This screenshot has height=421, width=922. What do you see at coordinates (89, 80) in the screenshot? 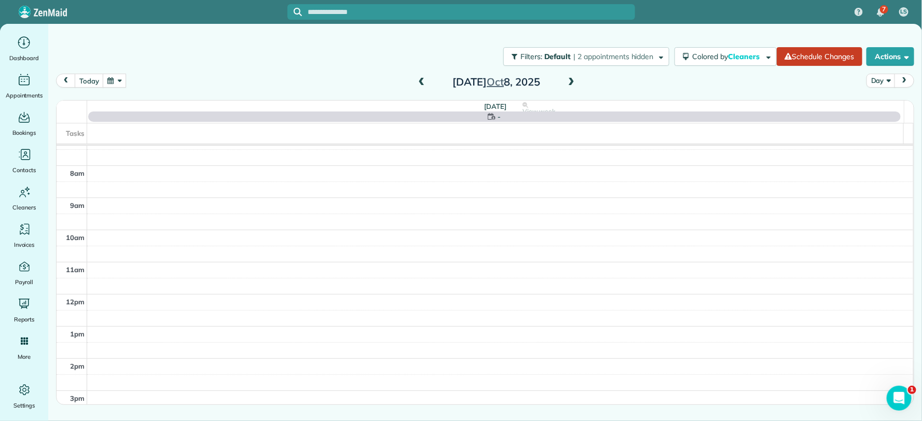
I see `button: today` at bounding box center [89, 80].